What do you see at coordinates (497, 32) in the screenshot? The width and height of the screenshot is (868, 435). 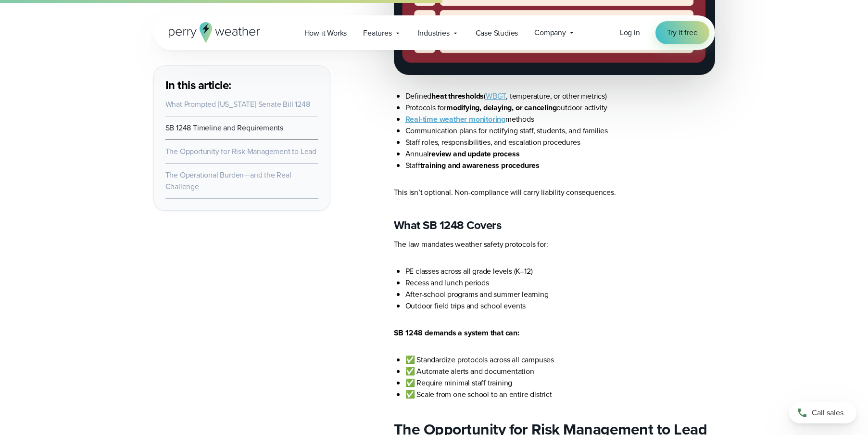 I see `a: Case Studies` at bounding box center [497, 32].